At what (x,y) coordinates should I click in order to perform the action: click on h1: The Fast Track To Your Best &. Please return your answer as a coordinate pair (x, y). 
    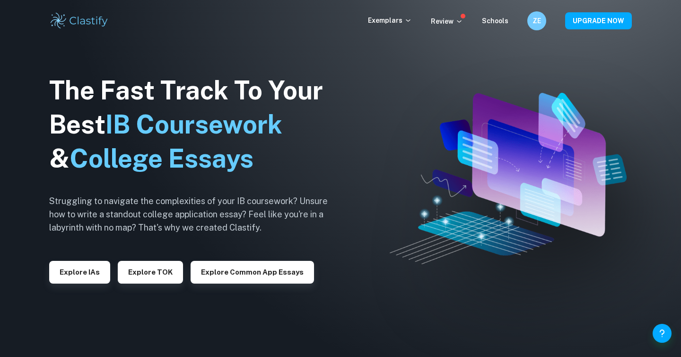
    Looking at the image, I should click on (196, 124).